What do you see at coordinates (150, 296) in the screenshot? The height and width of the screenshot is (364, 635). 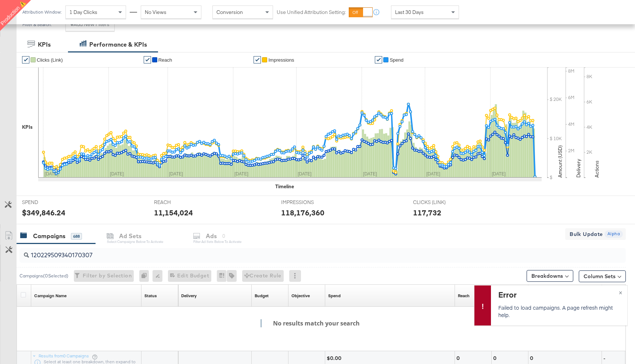 I see `a: Shows the current state of your Ad Campaign.` at bounding box center [150, 296].